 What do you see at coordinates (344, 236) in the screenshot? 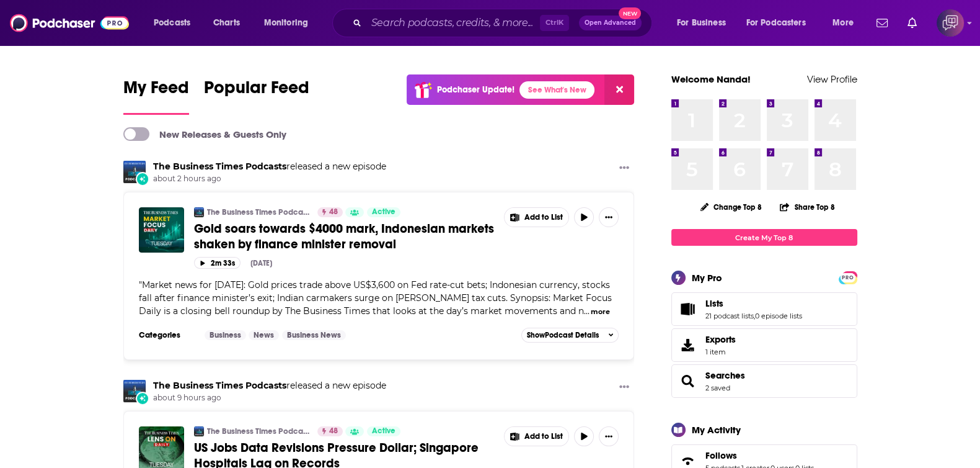
I see `span: Gold soars towards $4000 mark, Indonesian markets shaken by finance minister removal` at bounding box center [344, 236].